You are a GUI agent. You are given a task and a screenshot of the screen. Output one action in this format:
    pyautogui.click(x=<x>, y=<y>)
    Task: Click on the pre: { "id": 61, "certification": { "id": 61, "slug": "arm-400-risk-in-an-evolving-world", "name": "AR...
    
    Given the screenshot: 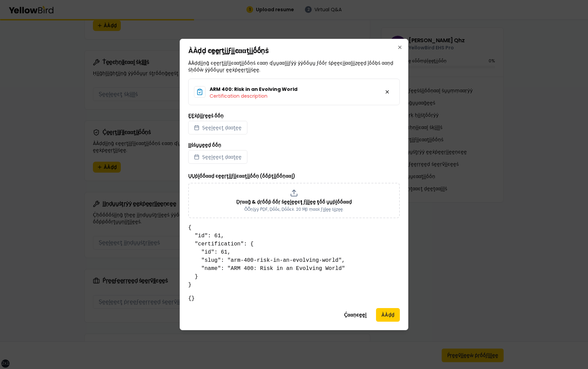 What is the action you would take?
    pyautogui.click(x=294, y=256)
    